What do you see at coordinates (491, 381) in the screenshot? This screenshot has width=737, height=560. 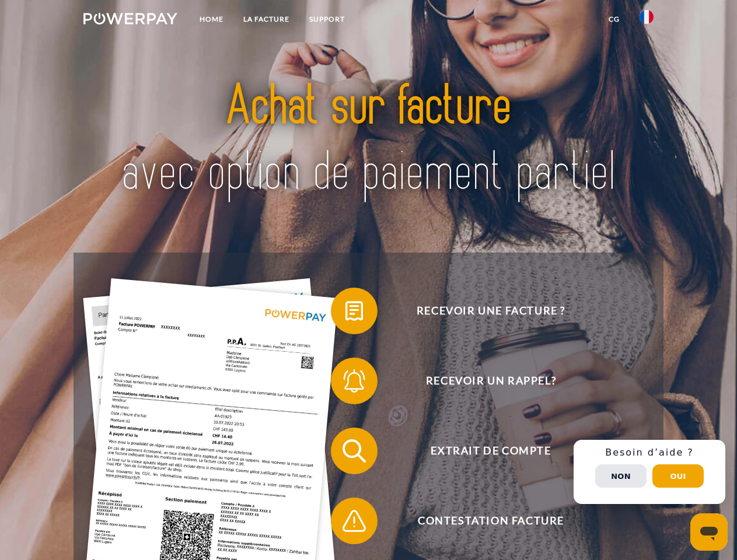 I see `span: Recevoir un rappel?` at bounding box center [491, 381].